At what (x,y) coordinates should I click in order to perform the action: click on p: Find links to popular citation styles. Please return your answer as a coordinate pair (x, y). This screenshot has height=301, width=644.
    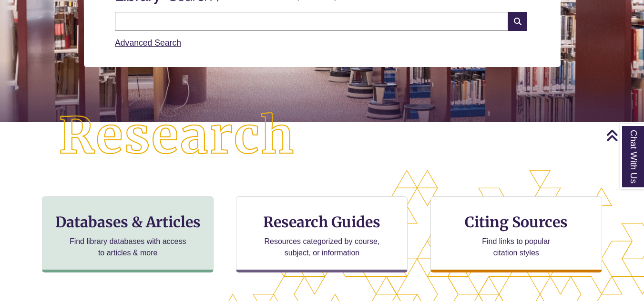
    Looking at the image, I should click on (516, 247).